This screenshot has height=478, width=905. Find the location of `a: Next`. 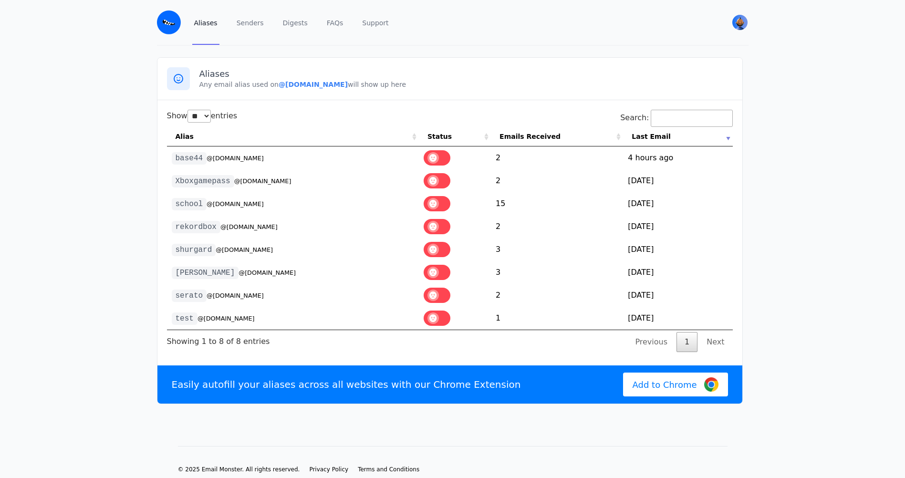

a: Next is located at coordinates (715, 342).